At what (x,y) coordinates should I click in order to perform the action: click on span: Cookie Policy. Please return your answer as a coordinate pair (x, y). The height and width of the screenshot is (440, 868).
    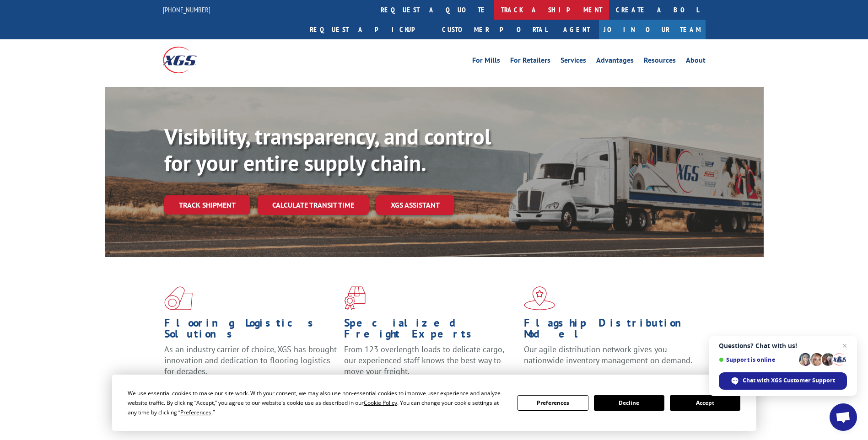
    Looking at the image, I should click on (380, 403).